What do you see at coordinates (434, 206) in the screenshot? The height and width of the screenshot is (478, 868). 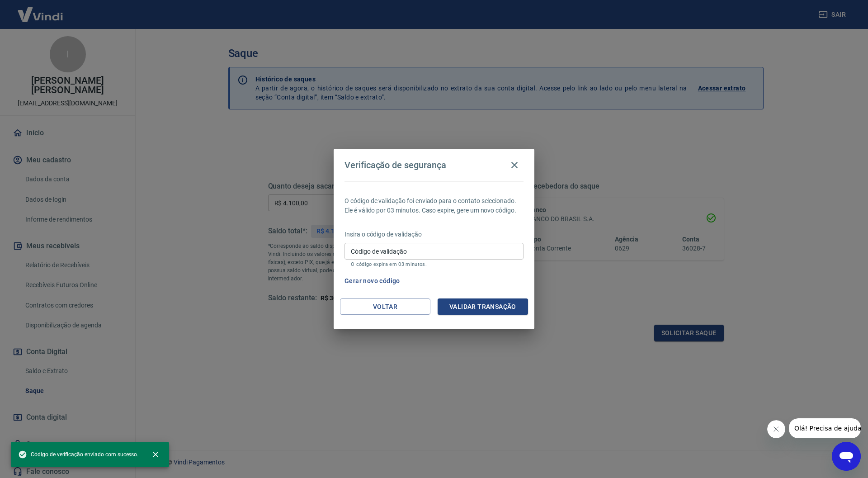 I see `p: O código de validação foi enviado para o contato selecionado. Ele é válido por 03 minutos. Caso e...` at bounding box center [434, 206].